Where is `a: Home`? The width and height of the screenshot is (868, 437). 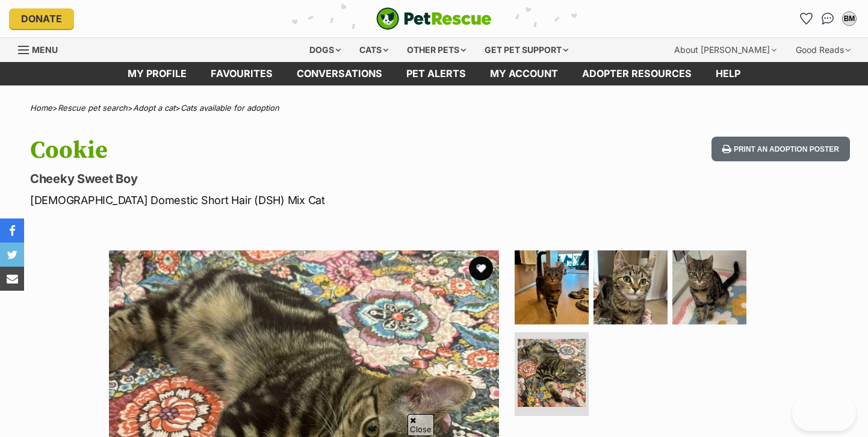
a: Home is located at coordinates (41, 108).